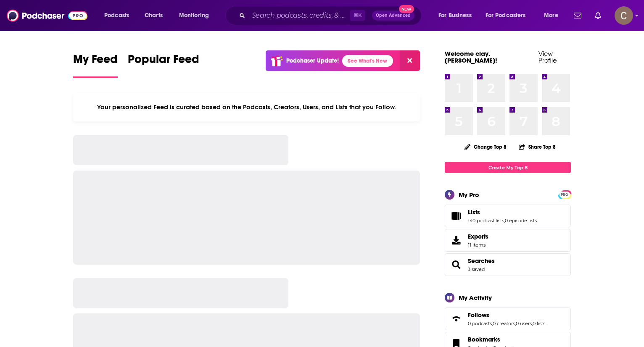  What do you see at coordinates (312, 60) in the screenshot?
I see `p: Podchaser Update!` at bounding box center [312, 60].